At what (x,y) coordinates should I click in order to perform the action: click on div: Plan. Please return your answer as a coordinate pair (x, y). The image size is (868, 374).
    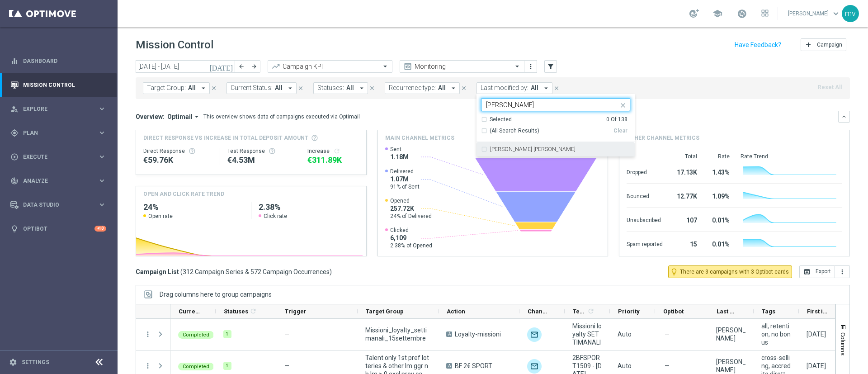
    Looking at the image, I should click on (54, 133).